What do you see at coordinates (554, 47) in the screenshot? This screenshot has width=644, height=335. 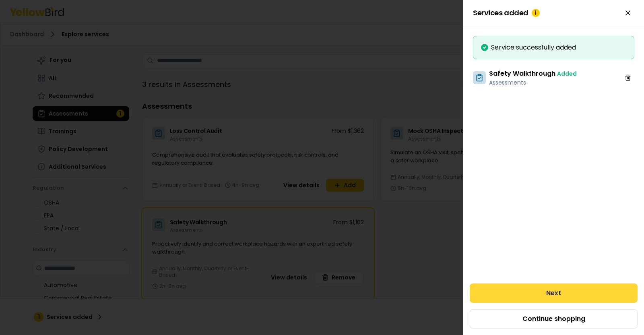 I see `div: Service successfully added` at bounding box center [554, 47].